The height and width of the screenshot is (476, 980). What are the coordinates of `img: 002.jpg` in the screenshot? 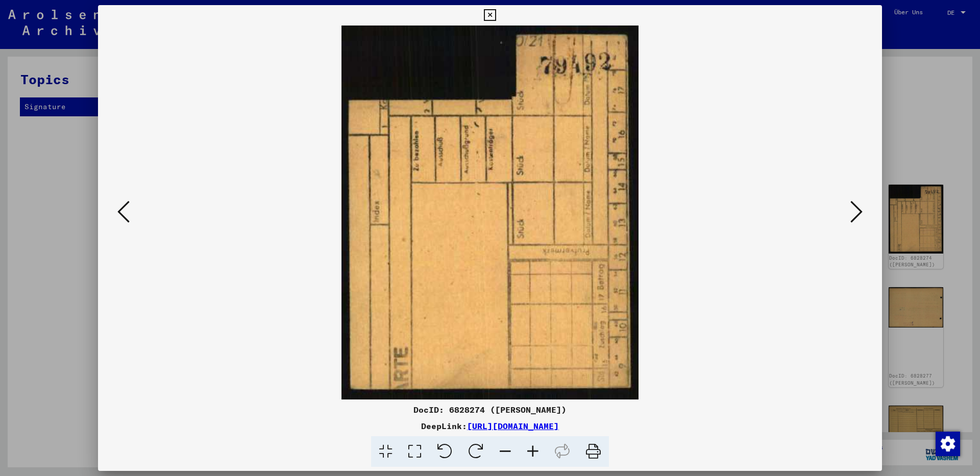 It's located at (490, 212).